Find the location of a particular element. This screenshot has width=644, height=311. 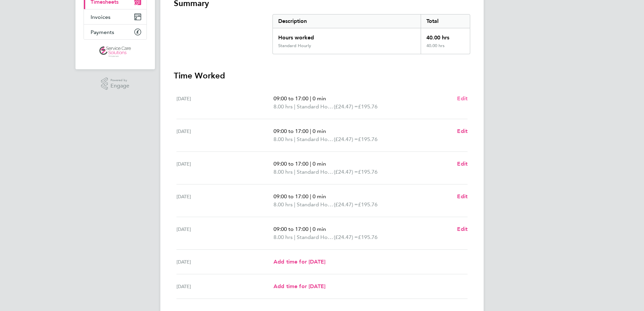

a: Go to home page is located at coordinates (115, 52).